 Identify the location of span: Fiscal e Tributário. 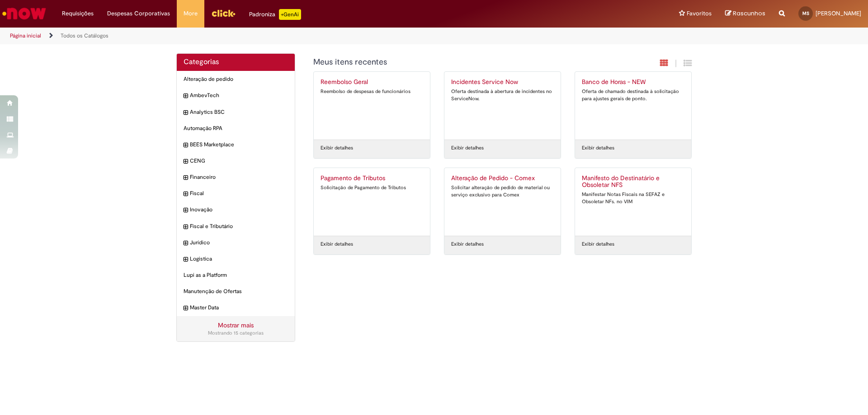
(238, 227).